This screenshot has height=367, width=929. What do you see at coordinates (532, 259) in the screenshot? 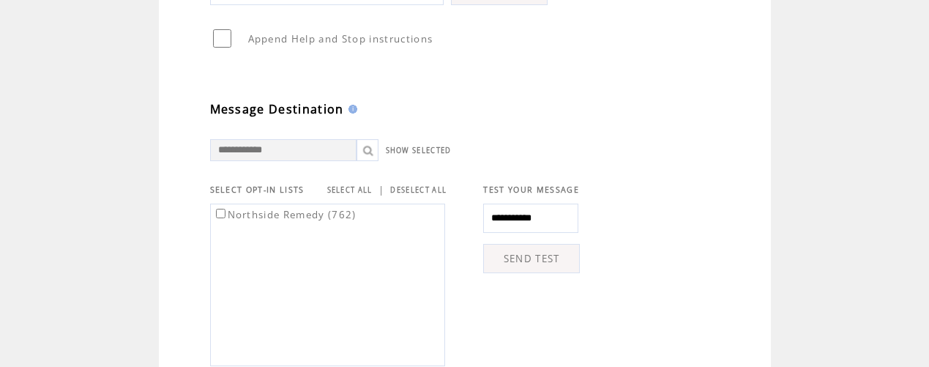
I see `a: SEND TEST` at bounding box center [532, 259].